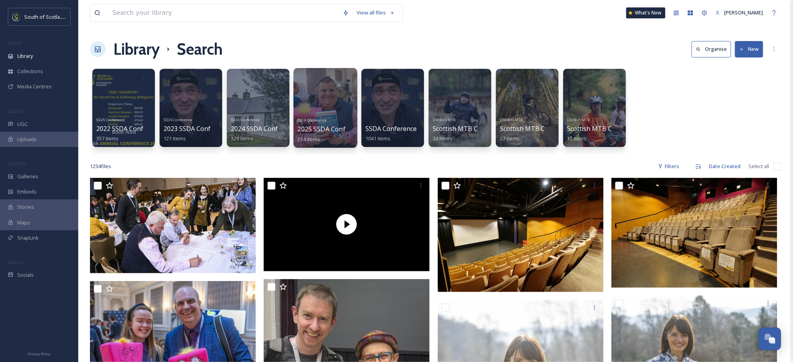 The width and height of the screenshot is (793, 362). I want to click on span: WIDGETS, so click(17, 163).